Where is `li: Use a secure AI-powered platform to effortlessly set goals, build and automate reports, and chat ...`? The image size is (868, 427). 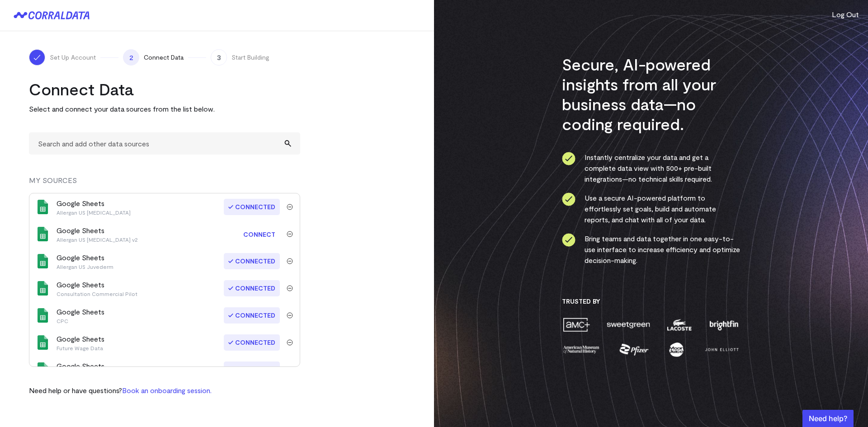 li: Use a secure AI-powered platform to effortlessly set goals, build and automate reports, and chat ... is located at coordinates (651, 209).